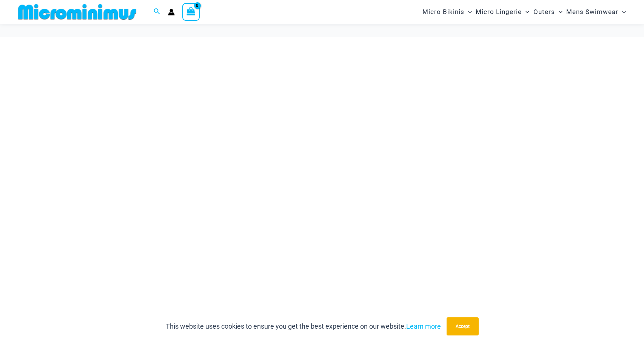  I want to click on a: Account icon link, so click(171, 12).